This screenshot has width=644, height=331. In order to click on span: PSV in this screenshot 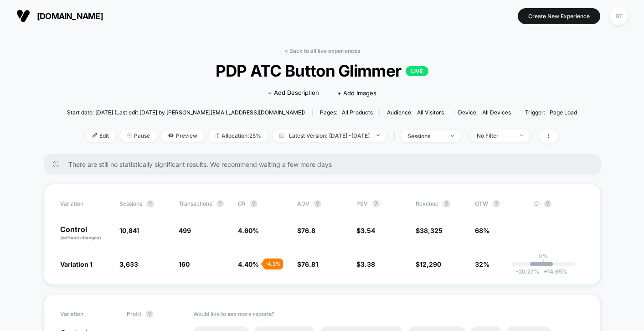, I will do `click(362, 204)`.